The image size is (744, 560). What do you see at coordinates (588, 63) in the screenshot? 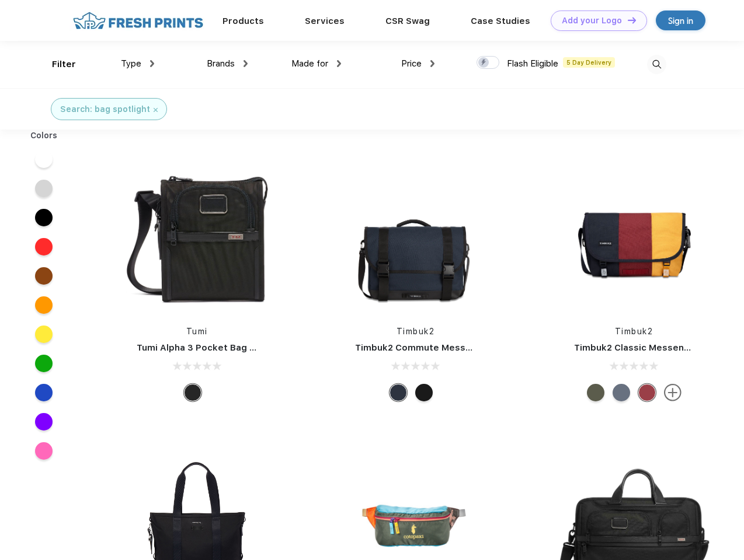
I see `span: 5 Day Delivery` at bounding box center [588, 63].